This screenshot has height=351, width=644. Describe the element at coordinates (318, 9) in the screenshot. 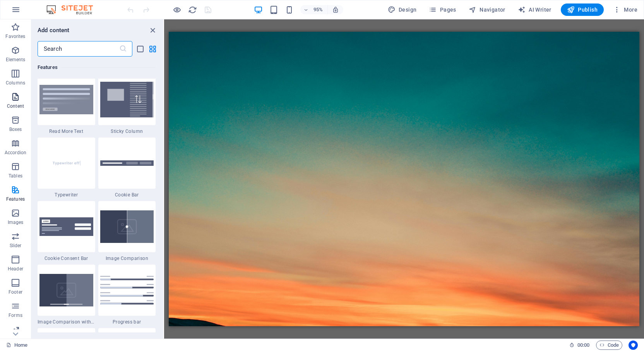

I see `h6: 95%` at that location.